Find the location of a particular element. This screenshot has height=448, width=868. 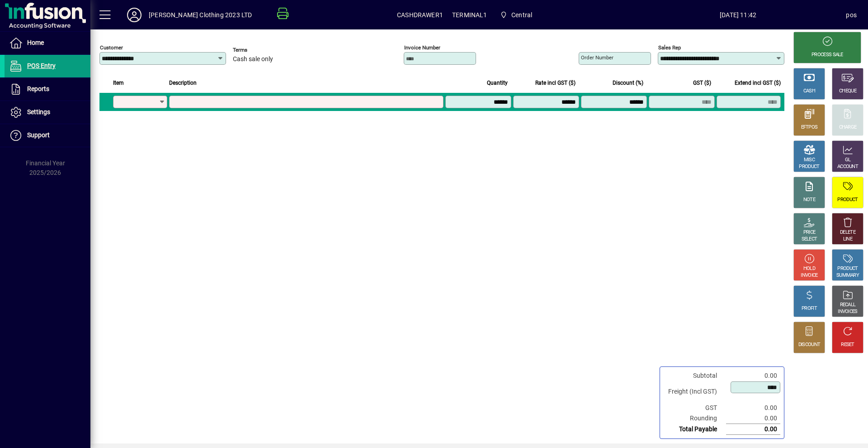

span: Item is located at coordinates (118, 83).